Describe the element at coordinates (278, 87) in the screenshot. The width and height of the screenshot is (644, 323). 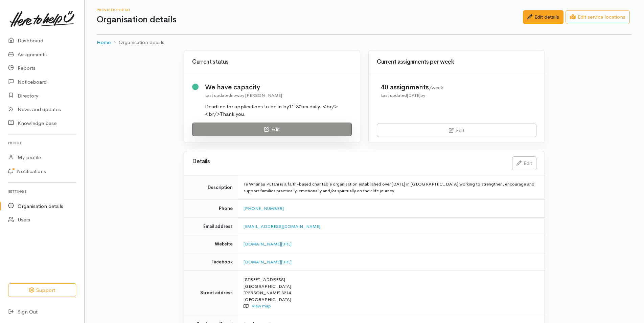
I see `div: We have capacity` at that location.